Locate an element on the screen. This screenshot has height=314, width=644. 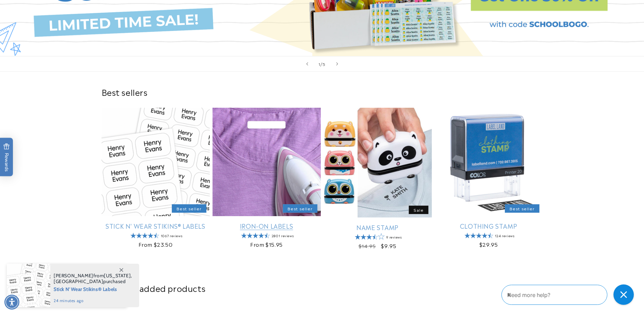
a: Iron-On Labels is located at coordinates (267, 225).